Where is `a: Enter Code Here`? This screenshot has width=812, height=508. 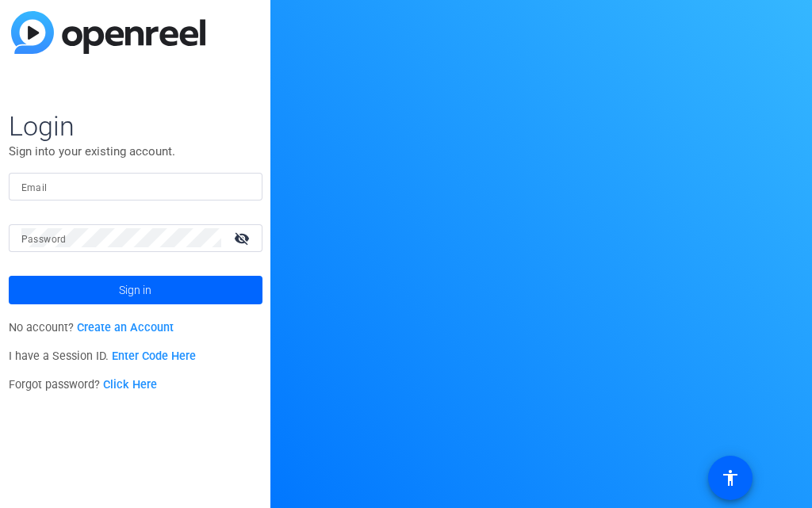 a: Enter Code Here is located at coordinates (154, 356).